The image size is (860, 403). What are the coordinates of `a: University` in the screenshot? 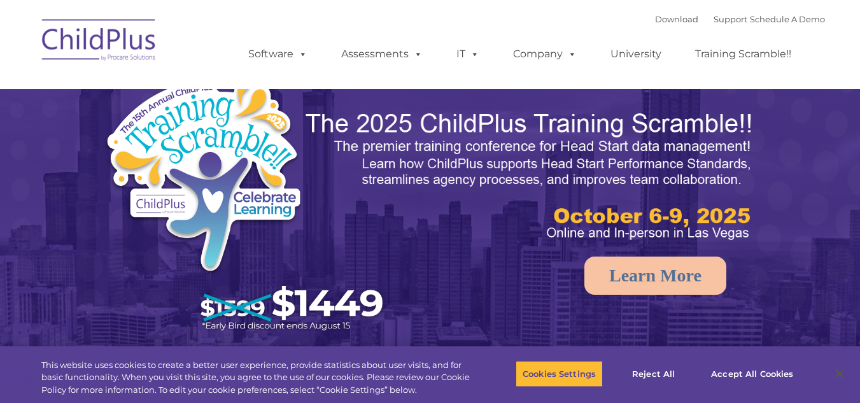 It's located at (636, 54).